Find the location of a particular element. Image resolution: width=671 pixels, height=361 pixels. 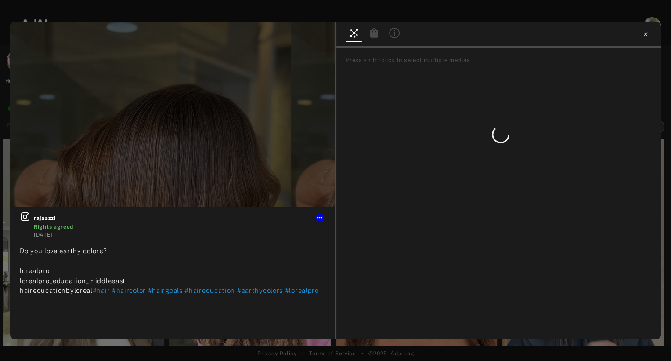

span: #lorealpro is located at coordinates (302, 290).